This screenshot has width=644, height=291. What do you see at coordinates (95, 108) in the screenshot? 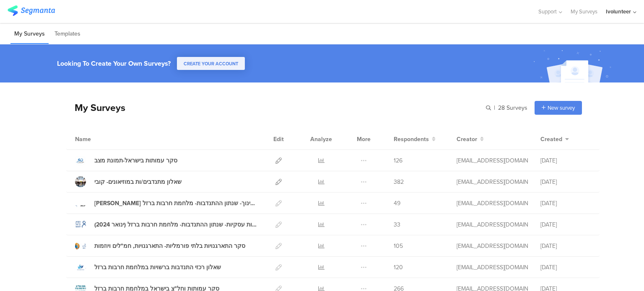
I see `div: My Surveys` at bounding box center [95, 108].